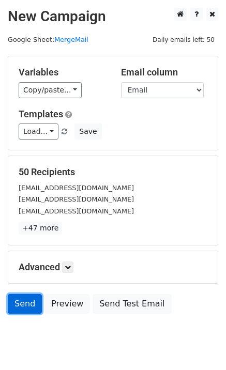 Image resolution: width=226 pixels, height=370 pixels. Describe the element at coordinates (113, 267) in the screenshot. I see `h5: Advanced` at that location.